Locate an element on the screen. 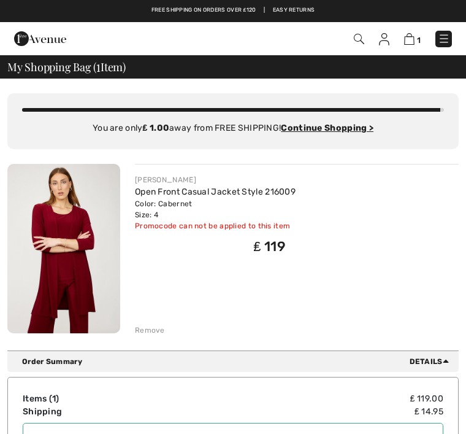 This screenshot has height=434, width=466. span: My Shopping Bag ( Item) is located at coordinates (66, 67).